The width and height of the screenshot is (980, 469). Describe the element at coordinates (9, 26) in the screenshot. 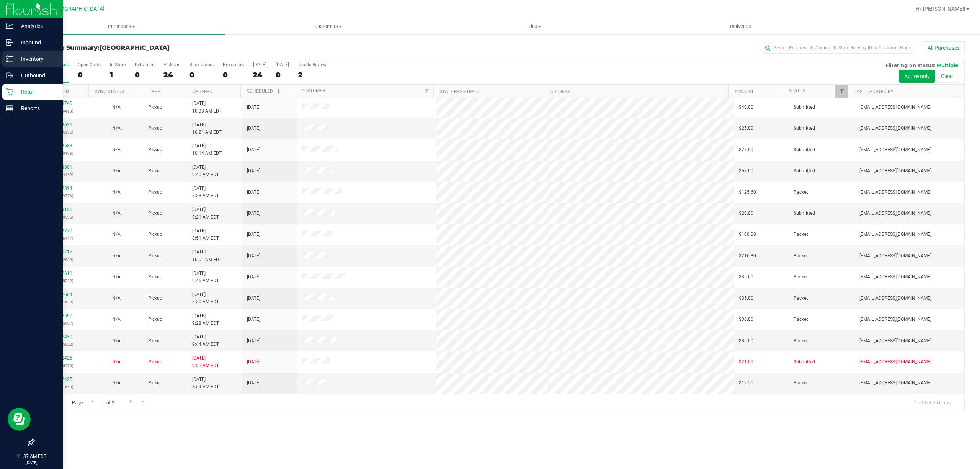

I see `inline-svg: Analytics` at that location.